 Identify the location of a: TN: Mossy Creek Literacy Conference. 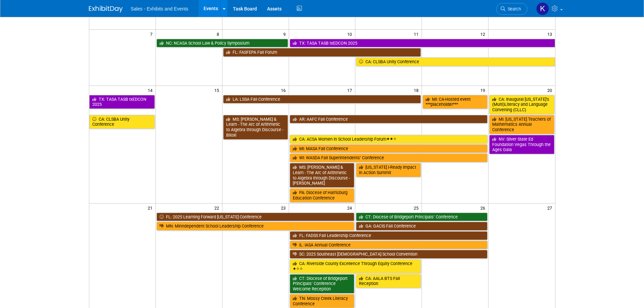
(322, 301).